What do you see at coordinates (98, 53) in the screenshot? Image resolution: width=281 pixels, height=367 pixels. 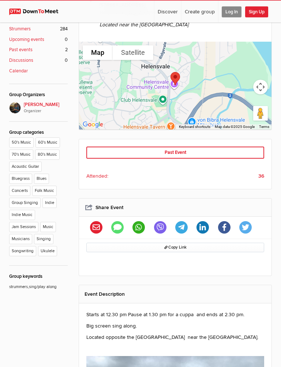 I see `button: Show street map` at bounding box center [98, 53].